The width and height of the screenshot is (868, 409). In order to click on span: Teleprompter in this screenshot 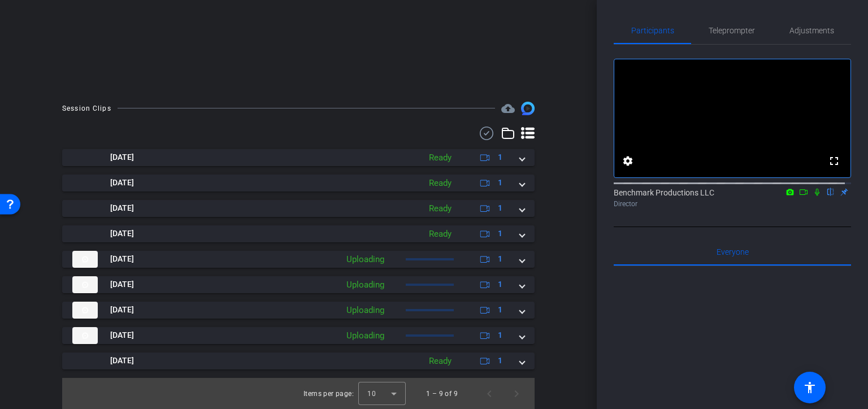, I will do `click(732, 30)`.